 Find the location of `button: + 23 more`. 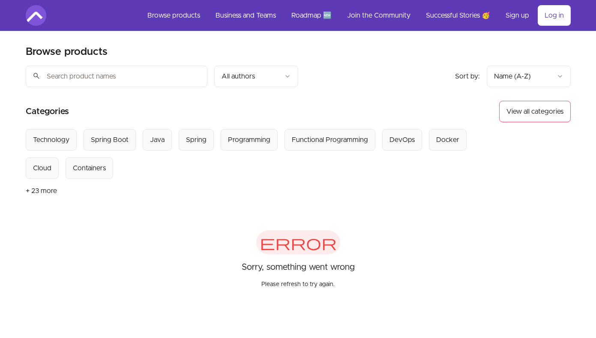

button: + 23 more is located at coordinates (41, 191).